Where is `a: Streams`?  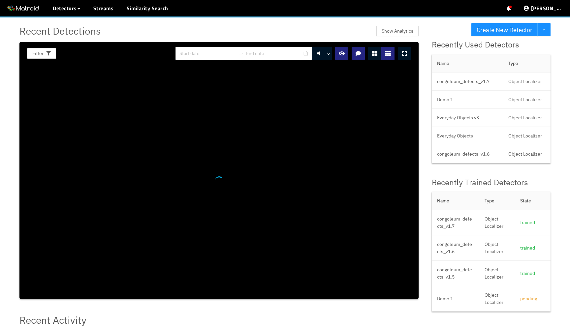
a: Streams is located at coordinates (104, 8).